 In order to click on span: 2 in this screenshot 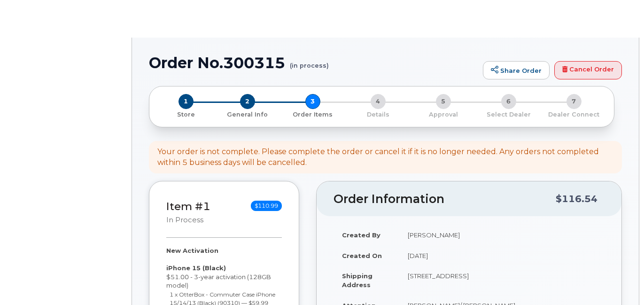, I will do `click(247, 101)`.